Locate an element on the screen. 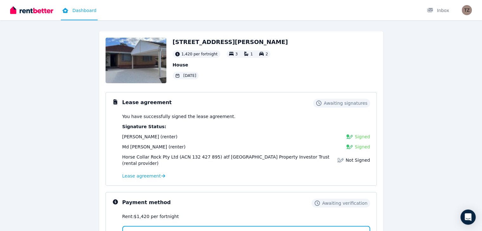 This screenshot has width=482, height=231. span: Lease agreement is located at coordinates (142, 176).